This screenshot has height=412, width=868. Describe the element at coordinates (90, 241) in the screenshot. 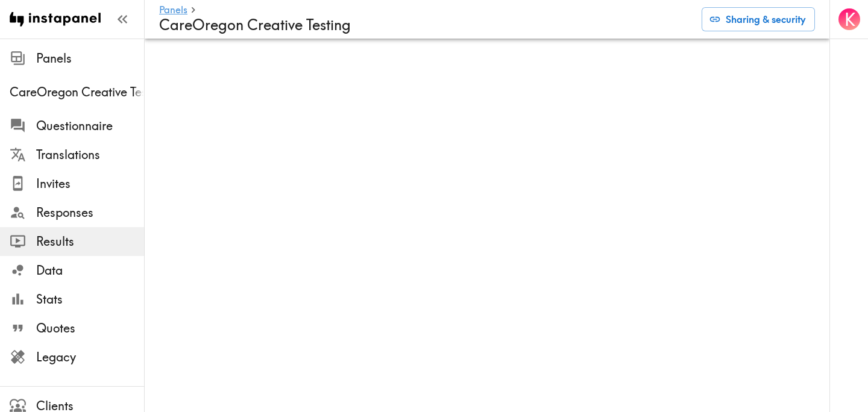

I see `span: Results` at that location.